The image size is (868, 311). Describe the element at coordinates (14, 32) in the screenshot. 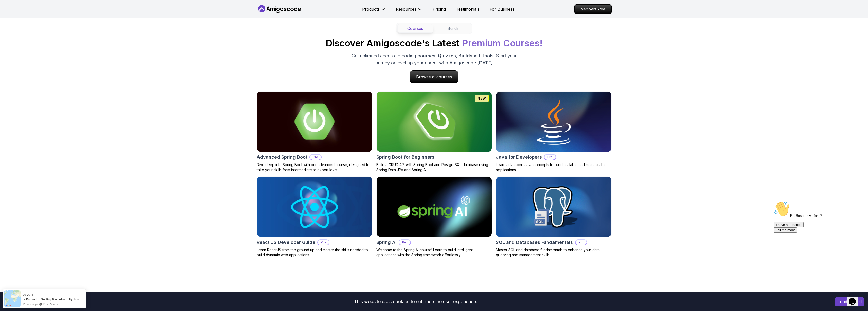

I see `button: Tell me more` at that location.